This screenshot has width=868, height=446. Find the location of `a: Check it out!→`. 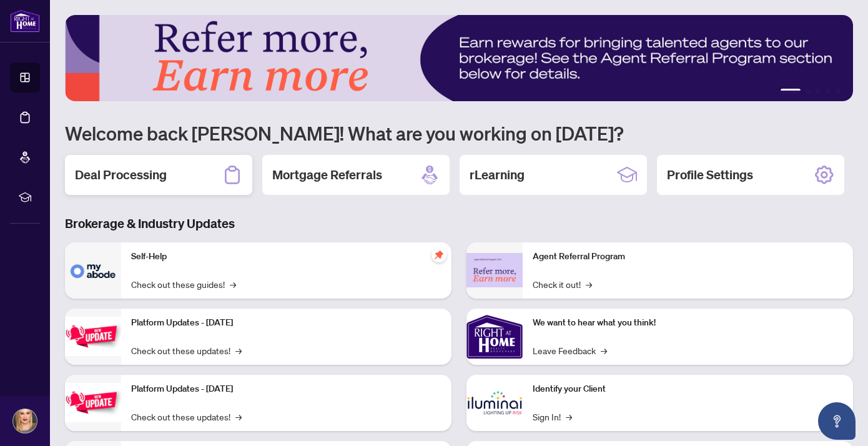

a: Check it out!→ is located at coordinates (562, 284).